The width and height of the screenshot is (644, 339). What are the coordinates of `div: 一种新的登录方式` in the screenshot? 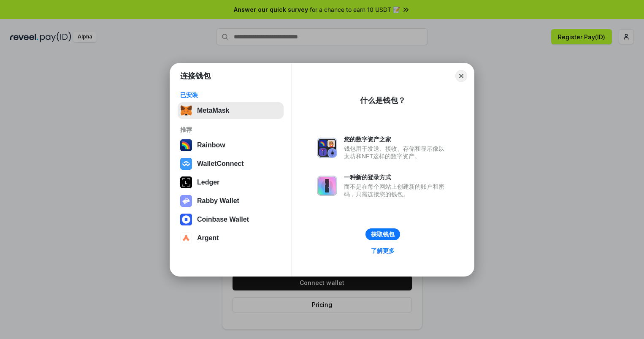 It's located at (396, 177).